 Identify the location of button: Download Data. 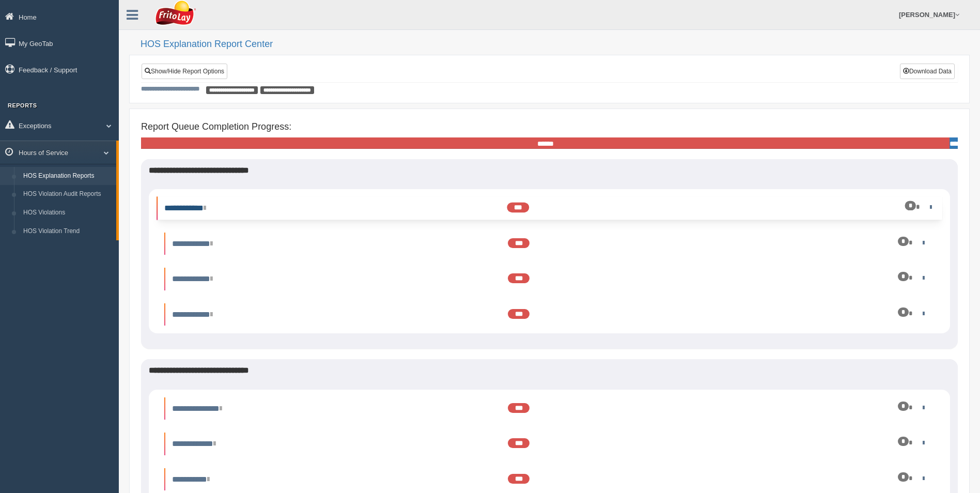
(927, 72).